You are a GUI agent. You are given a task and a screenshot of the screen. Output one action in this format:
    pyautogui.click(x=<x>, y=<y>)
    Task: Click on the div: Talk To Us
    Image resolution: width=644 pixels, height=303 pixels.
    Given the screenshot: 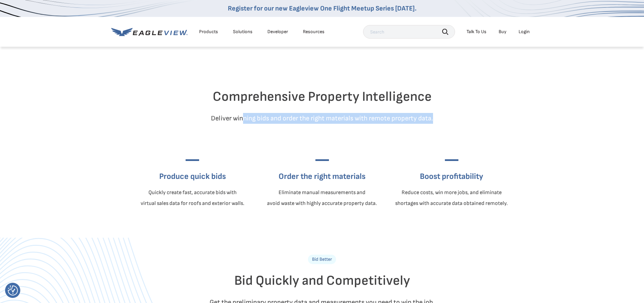 What is the action you would take?
    pyautogui.click(x=477, y=32)
    